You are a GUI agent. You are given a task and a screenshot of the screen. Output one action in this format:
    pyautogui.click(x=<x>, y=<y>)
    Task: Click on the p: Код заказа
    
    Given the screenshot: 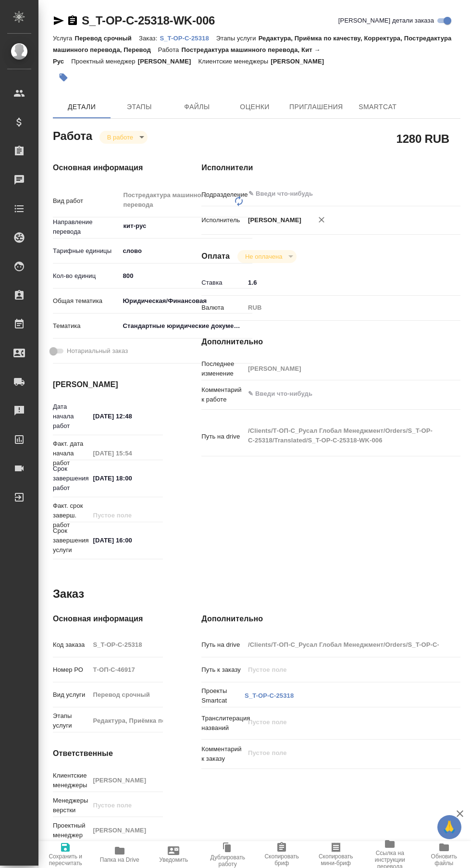 What is the action you would take?
    pyautogui.click(x=71, y=645)
    